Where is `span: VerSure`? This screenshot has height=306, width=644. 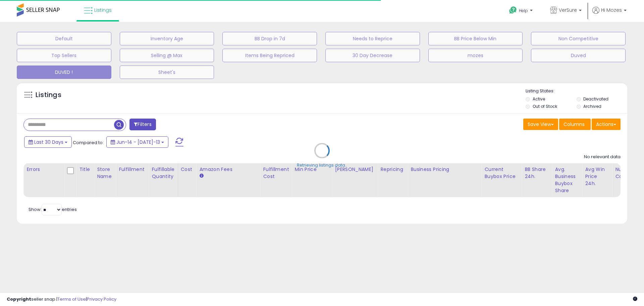 span: VerSure is located at coordinates (568, 10).